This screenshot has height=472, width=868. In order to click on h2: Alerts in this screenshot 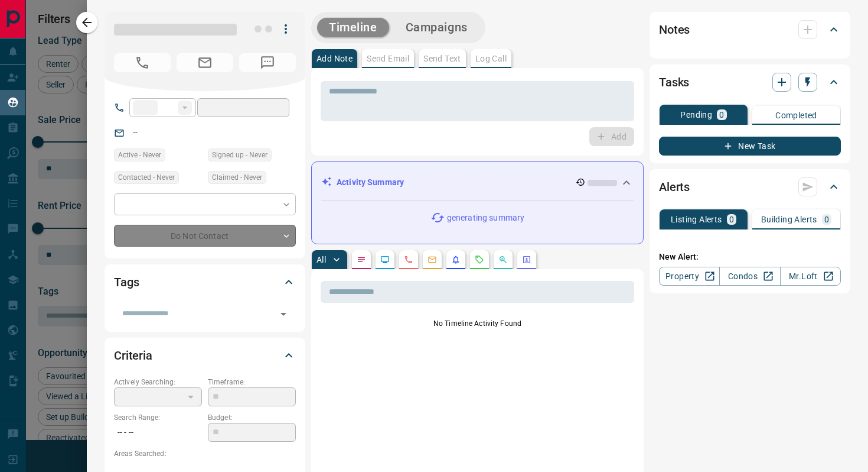, I will do `click(674, 187)`.